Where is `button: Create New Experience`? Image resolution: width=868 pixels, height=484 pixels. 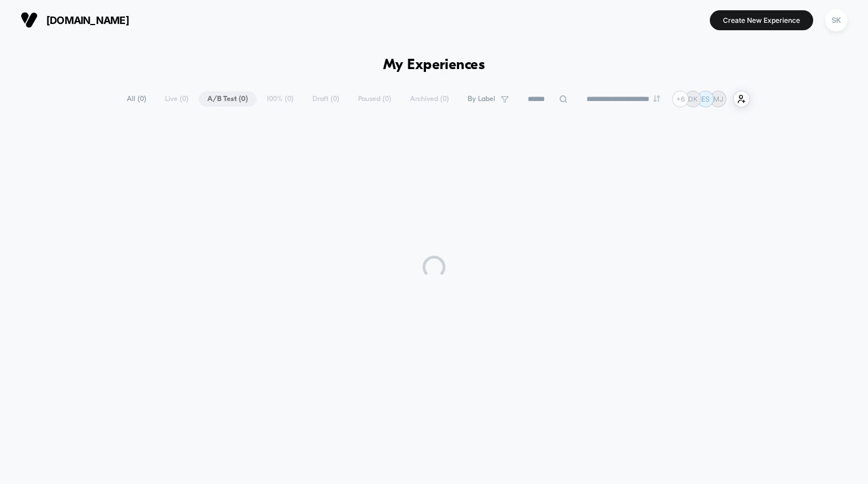 button: Create New Experience is located at coordinates (762, 20).